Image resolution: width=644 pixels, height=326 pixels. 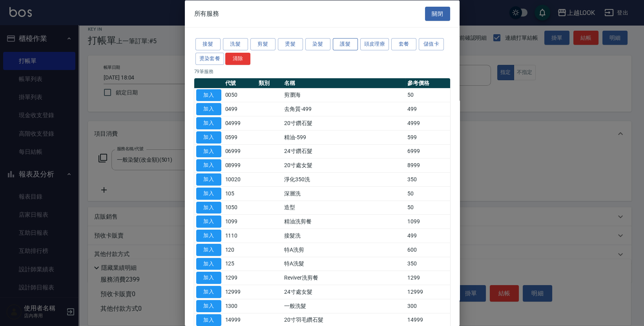 I want to click on td: 599, so click(x=428, y=137).